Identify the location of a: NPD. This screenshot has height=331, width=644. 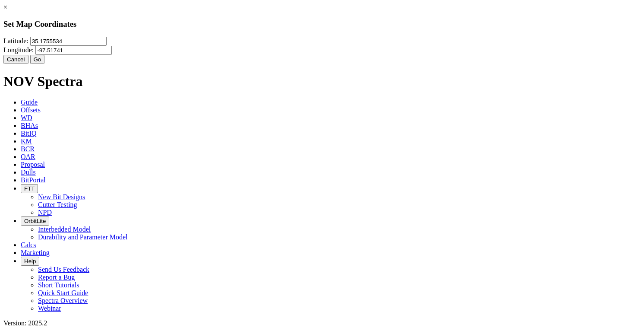
(45, 212).